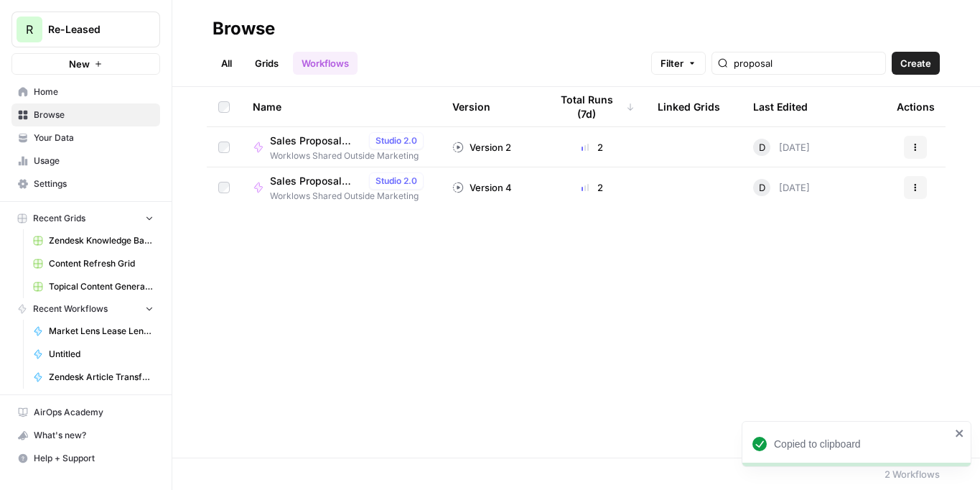 This screenshot has height=490, width=980. I want to click on div: Total Runs (7d), so click(592, 106).